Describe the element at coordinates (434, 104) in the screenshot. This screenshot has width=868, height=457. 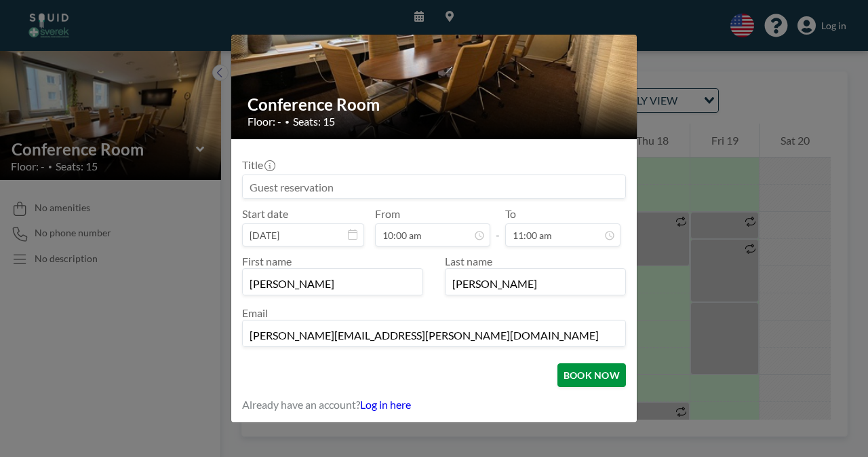
I see `h2: Conference Room` at that location.